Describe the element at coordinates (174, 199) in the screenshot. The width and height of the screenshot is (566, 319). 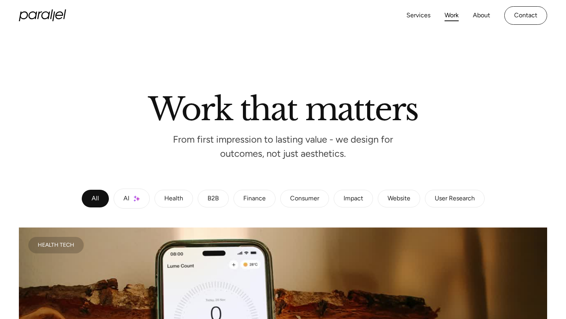
I see `div: Health` at that location.